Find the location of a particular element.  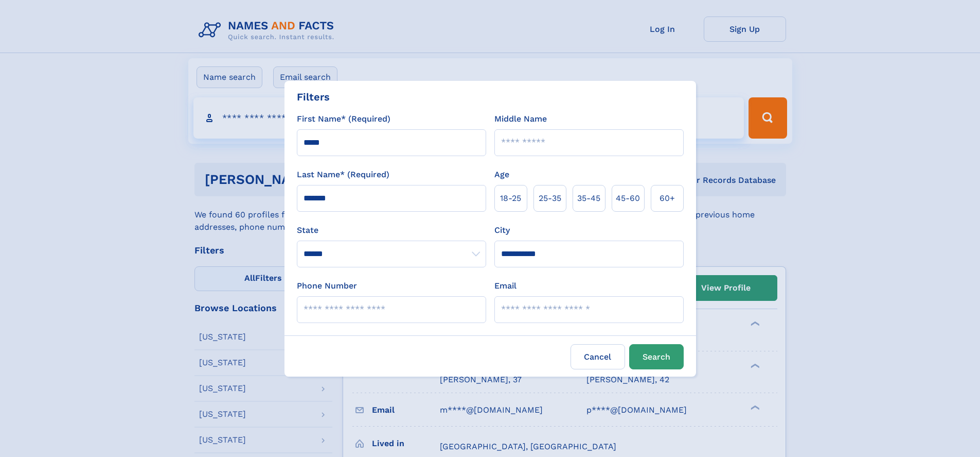

label: Phone Number is located at coordinates (327, 286).